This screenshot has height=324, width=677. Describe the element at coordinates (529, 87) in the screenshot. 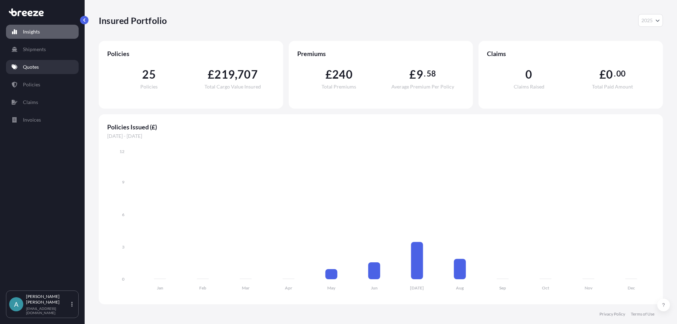

I see `span: Claims Raised` at that location.